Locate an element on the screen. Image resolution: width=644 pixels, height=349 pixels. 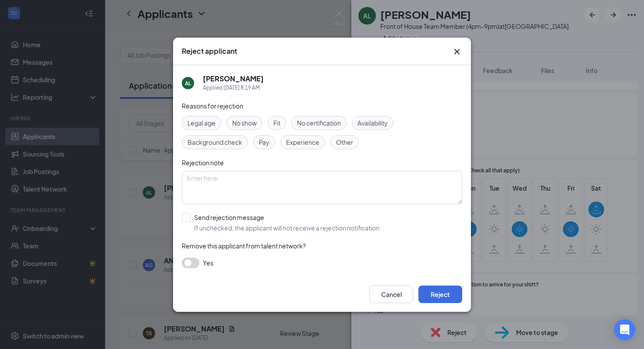
span: Yes is located at coordinates (208, 263).